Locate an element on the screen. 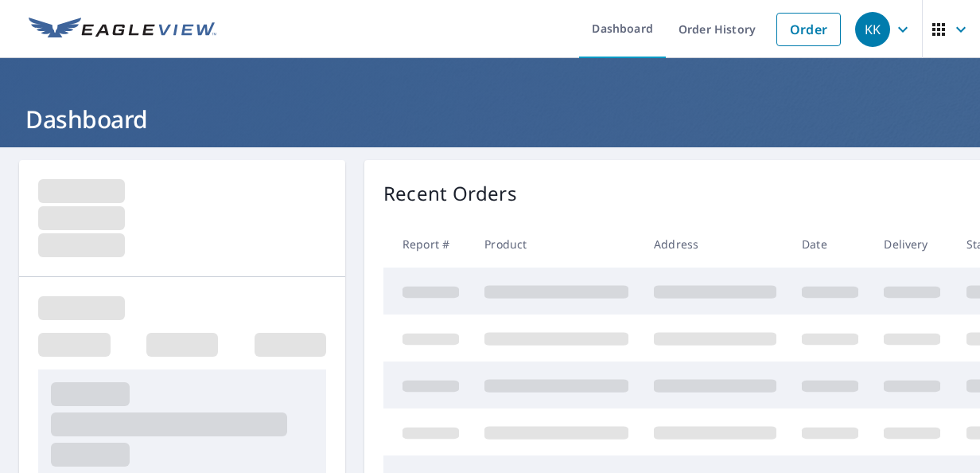 This screenshot has height=473, width=980. h1: Dashboard is located at coordinates (490, 119).